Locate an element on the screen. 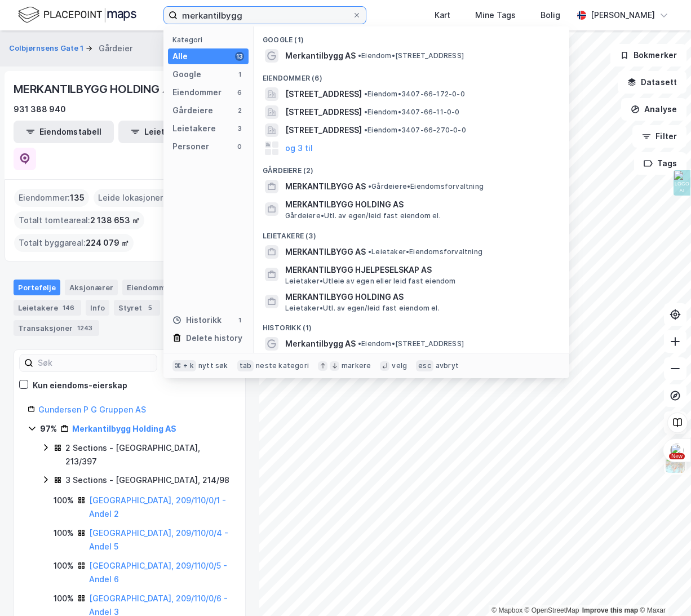  button: Bokmerker is located at coordinates (648, 55).